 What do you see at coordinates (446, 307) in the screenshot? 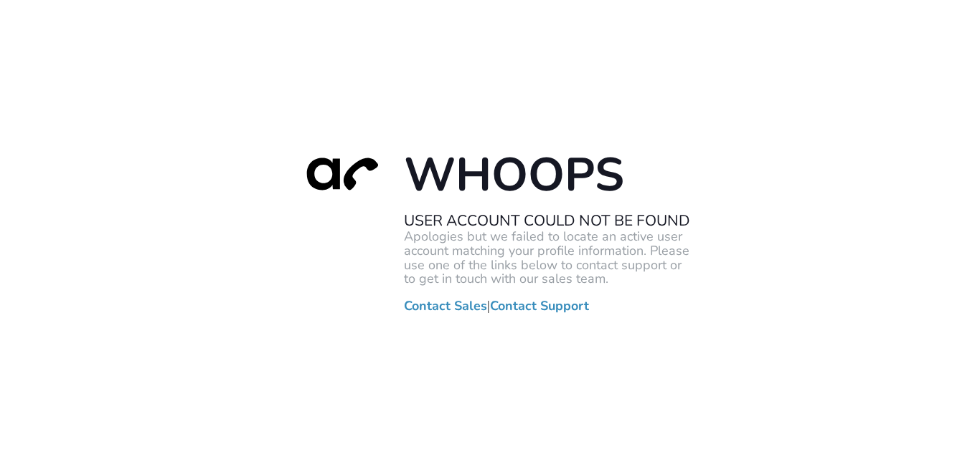
I see `a: Contact Sales` at bounding box center [446, 307].